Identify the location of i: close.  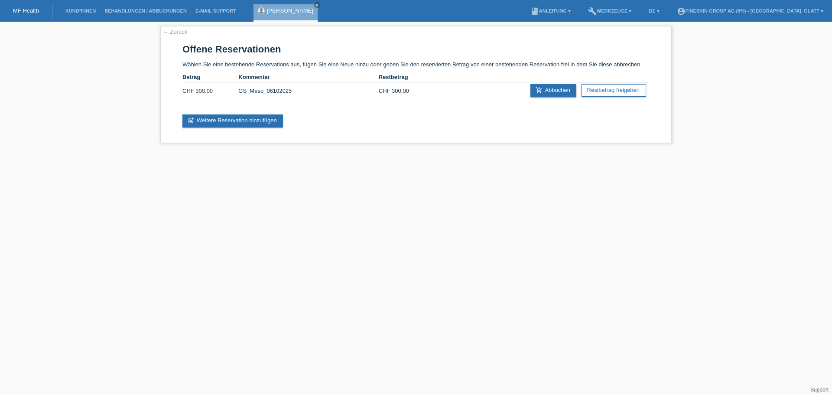
(317, 5).